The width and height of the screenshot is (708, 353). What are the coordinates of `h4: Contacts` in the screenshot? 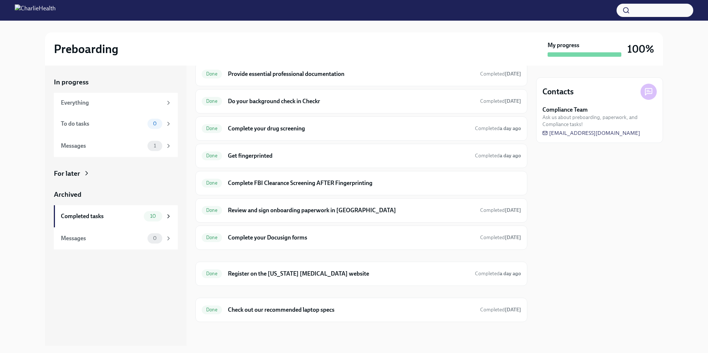 It's located at (558, 92).